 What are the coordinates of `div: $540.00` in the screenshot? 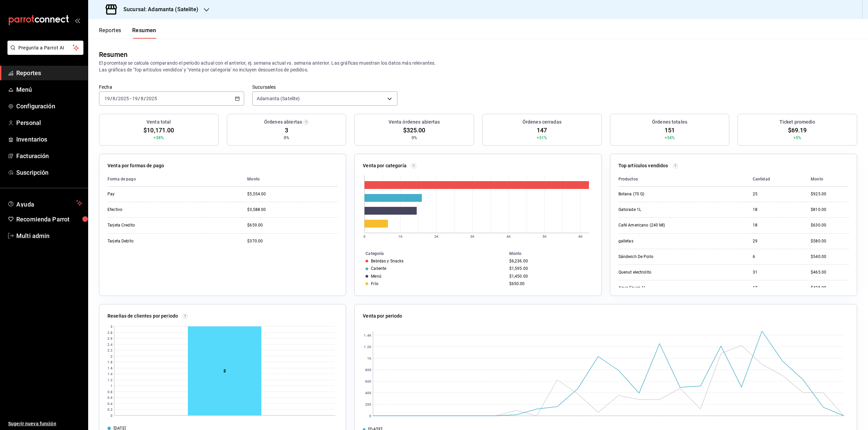 It's located at (830, 257).